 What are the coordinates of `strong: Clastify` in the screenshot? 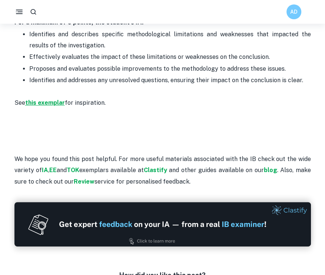 It's located at (155, 170).